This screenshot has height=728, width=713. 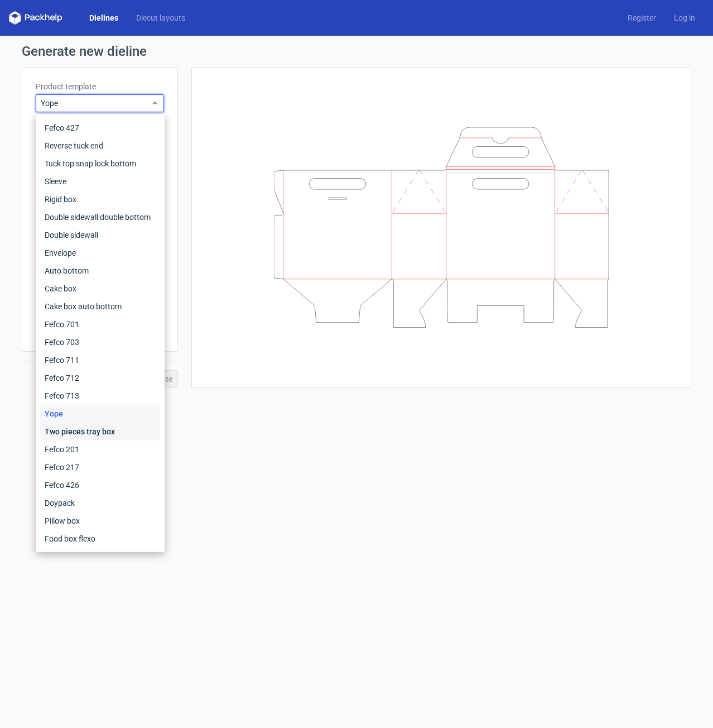 I want to click on div: Fefco 426, so click(x=100, y=486).